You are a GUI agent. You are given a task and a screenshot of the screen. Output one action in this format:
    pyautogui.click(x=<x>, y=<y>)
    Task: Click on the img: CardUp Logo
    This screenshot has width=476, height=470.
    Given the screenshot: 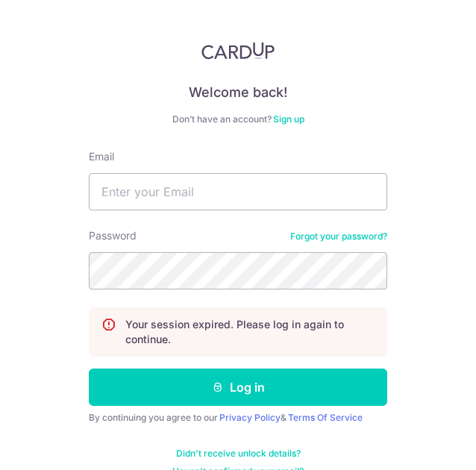 What is the action you would take?
    pyautogui.click(x=238, y=51)
    